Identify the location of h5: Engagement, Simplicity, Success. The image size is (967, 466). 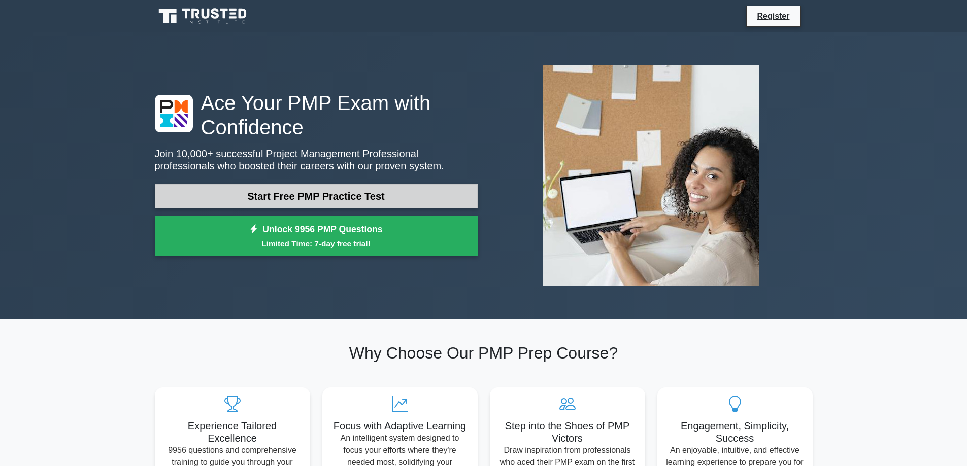
(735, 432).